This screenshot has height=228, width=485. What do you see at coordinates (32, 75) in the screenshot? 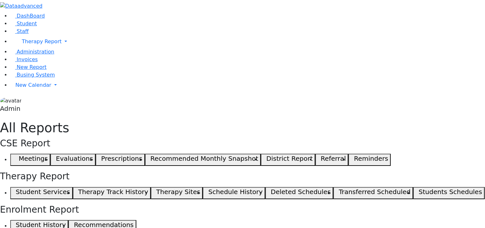
I see `a: Busing System` at bounding box center [32, 75].